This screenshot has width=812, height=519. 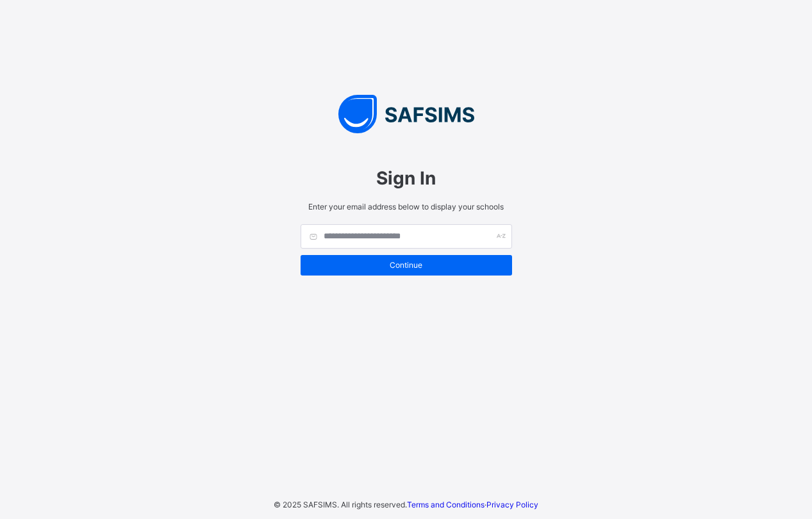 I want to click on span: Enter your email address below to display your schools, so click(x=407, y=207).